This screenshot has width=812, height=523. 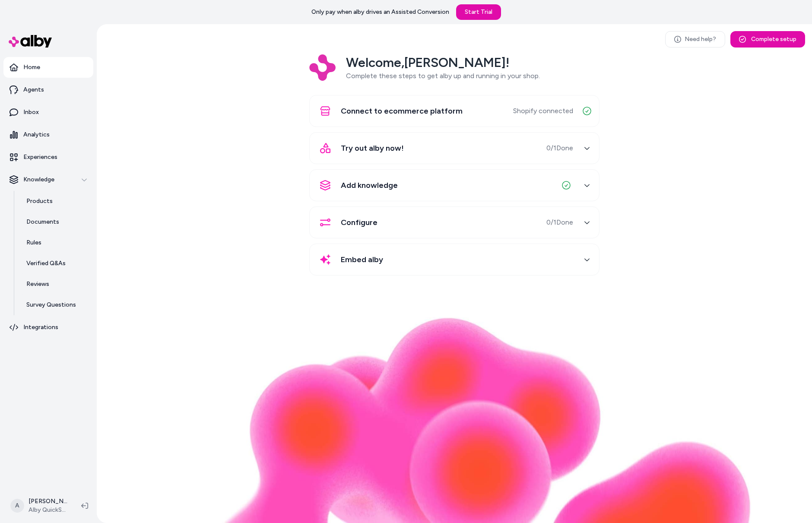 I want to click on a: Agents, so click(x=48, y=90).